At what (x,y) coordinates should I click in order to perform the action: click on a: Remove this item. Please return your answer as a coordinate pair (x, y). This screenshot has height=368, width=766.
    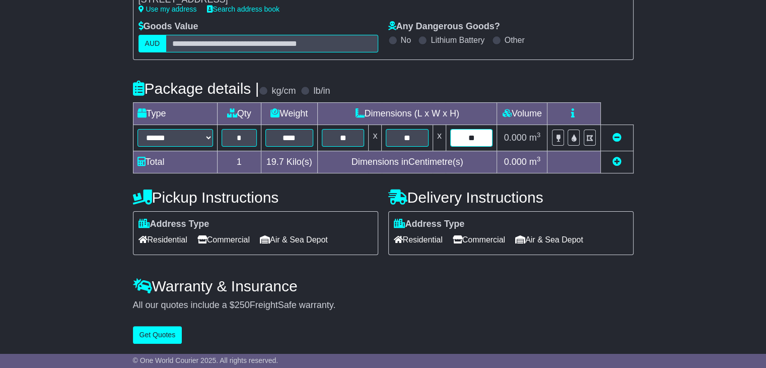
    Looking at the image, I should click on (617, 137).